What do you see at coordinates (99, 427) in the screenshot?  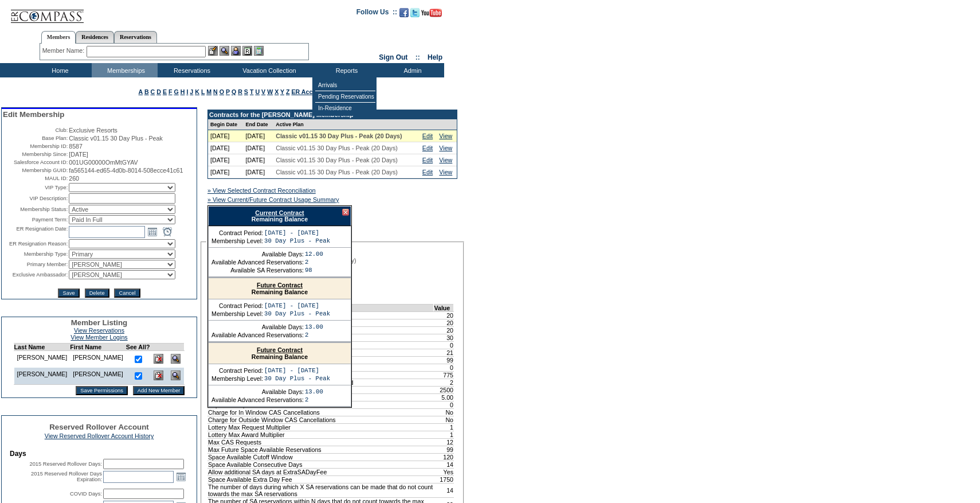 I see `span: Reserved Rollover Account` at bounding box center [99, 427].